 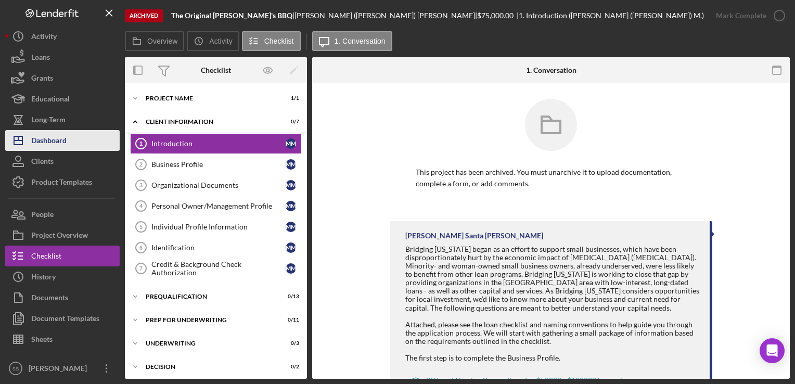 What do you see at coordinates (209, 122) in the screenshot?
I see `div: Client Information` at bounding box center [209, 122].